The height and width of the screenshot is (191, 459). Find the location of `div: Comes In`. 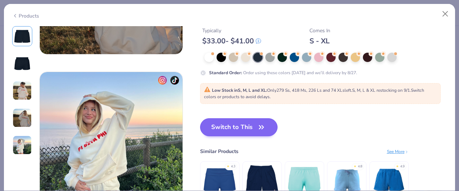

div: Comes In is located at coordinates (320, 30).